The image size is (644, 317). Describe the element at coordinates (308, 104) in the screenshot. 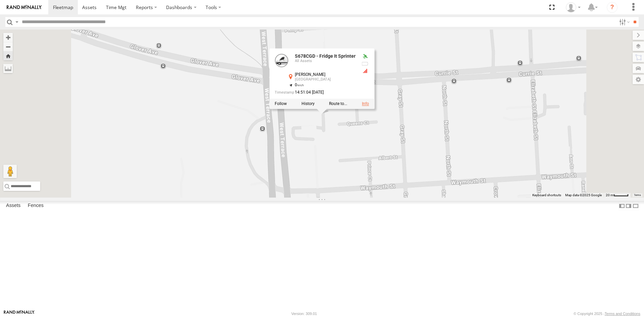

I see `label: View Asset History` at that location.